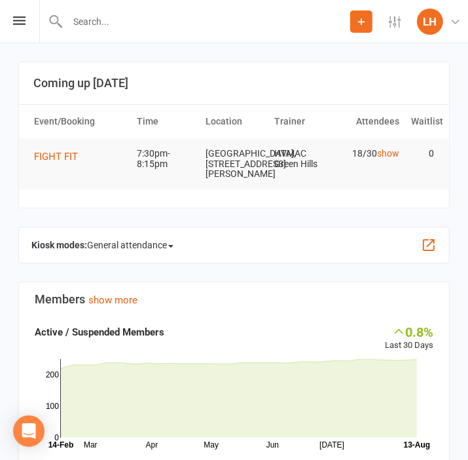 The width and height of the screenshot is (468, 460). I want to click on th: Attendees, so click(371, 121).